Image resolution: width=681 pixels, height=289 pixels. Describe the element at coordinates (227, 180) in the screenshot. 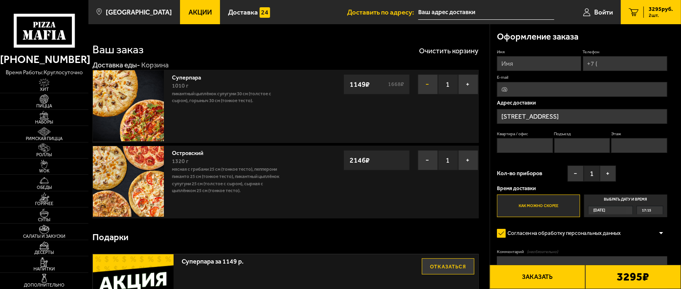

I see `p: Мясная с грибами 25 см (тонкое тесто), Пепперони Пиканто 25 см (тонкое тесто), Пикантный цыплёнок...` at that location.